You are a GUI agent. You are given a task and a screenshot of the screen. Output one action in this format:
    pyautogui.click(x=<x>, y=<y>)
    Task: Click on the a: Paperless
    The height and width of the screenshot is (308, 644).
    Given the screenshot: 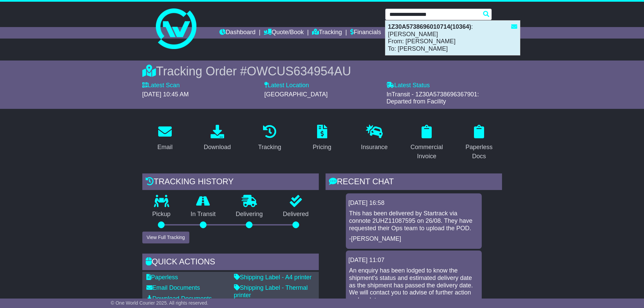 What is the action you would take?
    pyautogui.click(x=162, y=277)
    